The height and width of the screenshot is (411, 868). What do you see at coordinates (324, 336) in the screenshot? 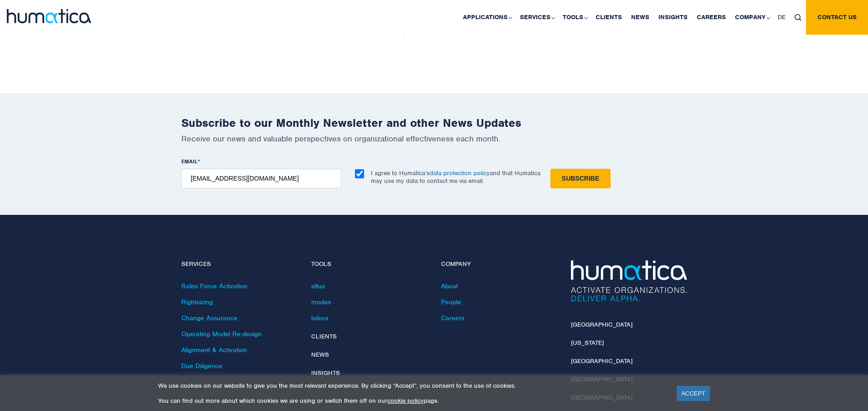
I see `a: Clients` at bounding box center [324, 336].